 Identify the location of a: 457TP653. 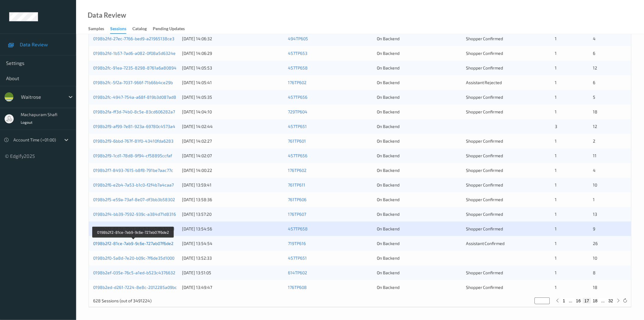
(298, 53).